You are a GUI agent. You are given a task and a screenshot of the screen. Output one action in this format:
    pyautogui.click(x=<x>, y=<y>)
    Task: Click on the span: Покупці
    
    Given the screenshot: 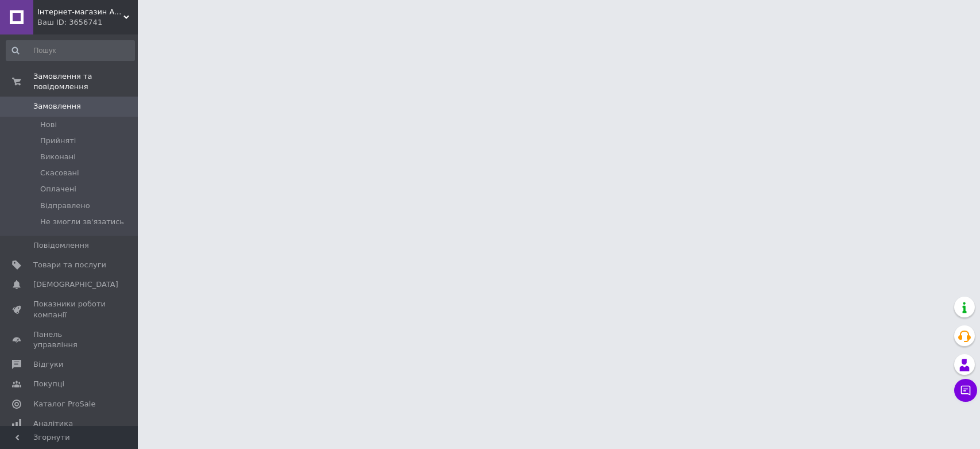 What is the action you would take?
    pyautogui.click(x=49, y=384)
    